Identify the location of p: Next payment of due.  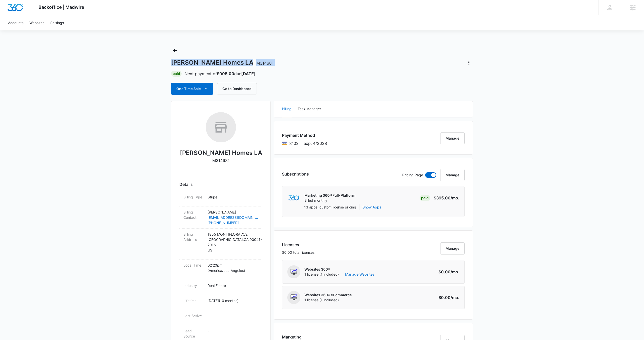
(220, 74).